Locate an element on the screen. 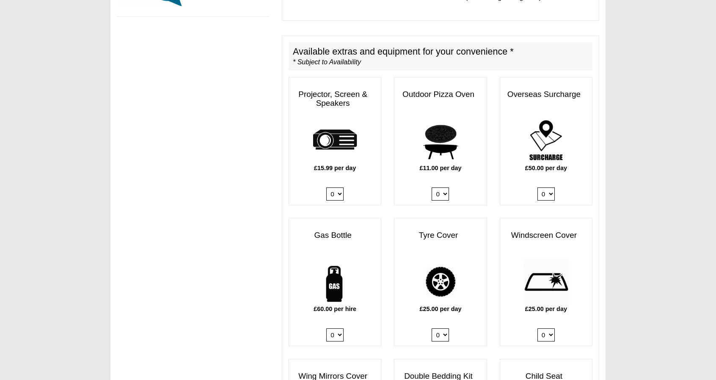  img: gas-bottle.png is located at coordinates (335, 281).